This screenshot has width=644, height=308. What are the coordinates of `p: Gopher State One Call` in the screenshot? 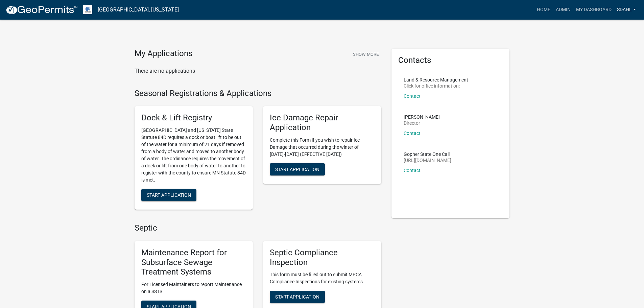 It's located at (427, 154).